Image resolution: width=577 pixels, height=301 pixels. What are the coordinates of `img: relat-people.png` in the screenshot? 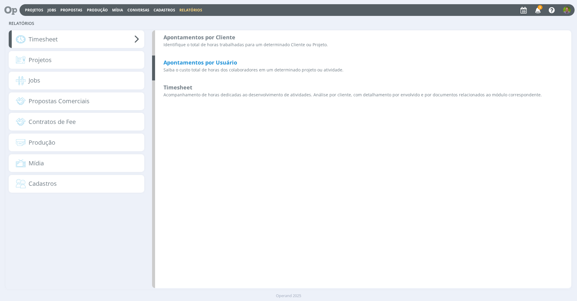 It's located at (21, 184).